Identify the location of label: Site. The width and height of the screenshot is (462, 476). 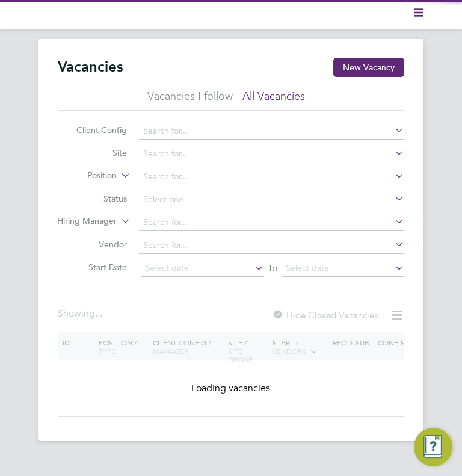
(92, 153).